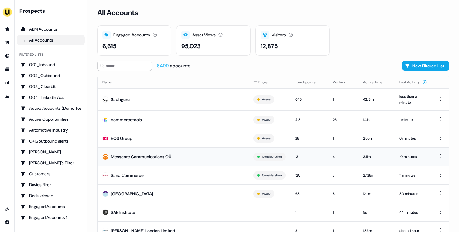  I want to click on div: accounts, so click(174, 66).